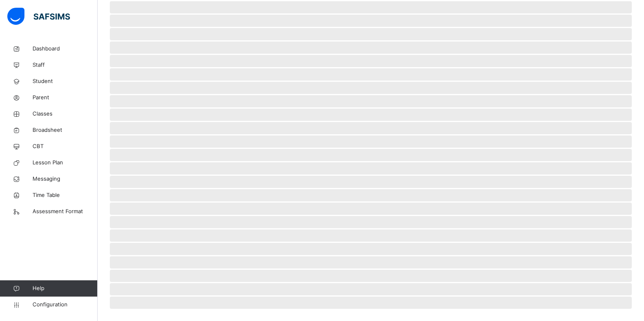 The width and height of the screenshot is (644, 321). Describe the element at coordinates (65, 146) in the screenshot. I see `span: CBT` at that location.